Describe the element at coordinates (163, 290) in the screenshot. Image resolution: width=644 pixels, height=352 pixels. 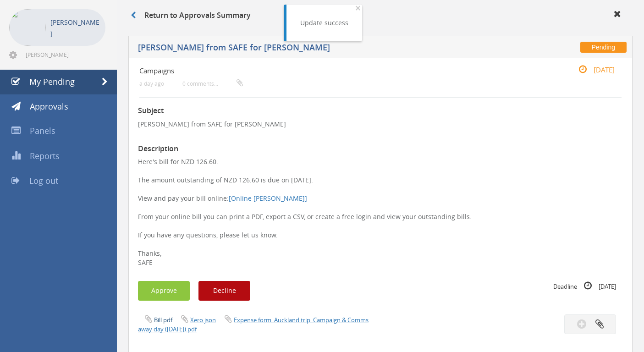
I see `button: Approve` at that location.